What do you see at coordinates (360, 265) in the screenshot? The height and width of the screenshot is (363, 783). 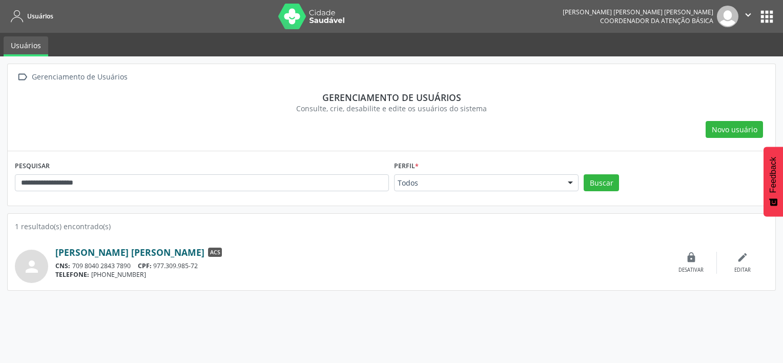 I see `div: 709 8040 2843 7890 977.309.985-72` at bounding box center [360, 265].